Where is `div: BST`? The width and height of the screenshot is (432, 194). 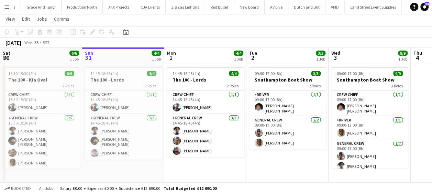 div: BST is located at coordinates (46, 42).